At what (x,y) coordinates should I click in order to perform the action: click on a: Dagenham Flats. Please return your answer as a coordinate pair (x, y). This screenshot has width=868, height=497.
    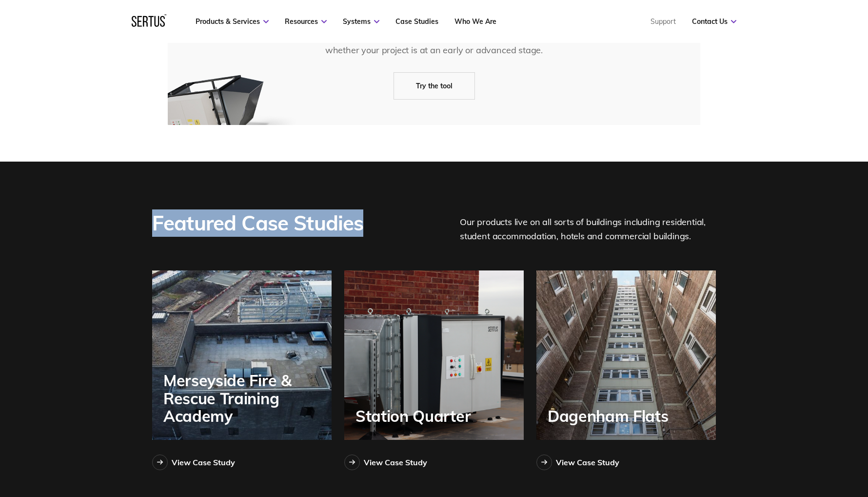
    Looking at the image, I should click on (626, 355).